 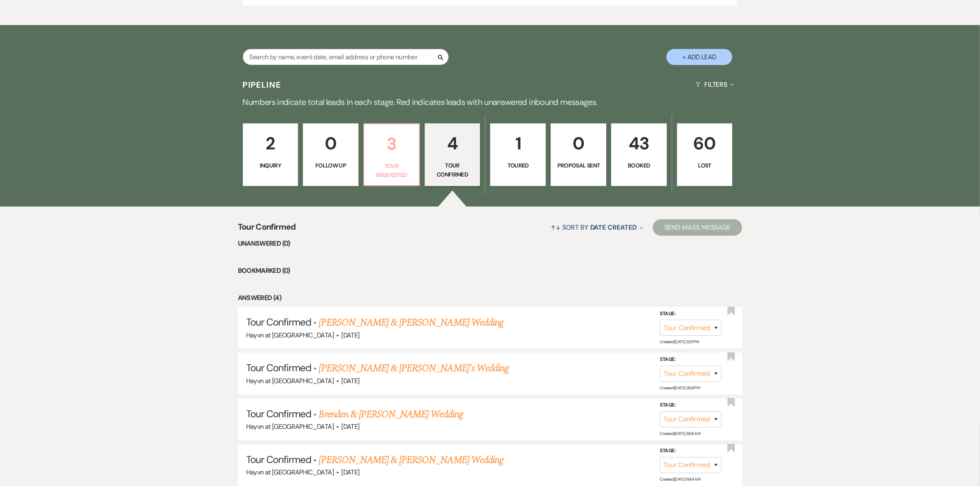 I want to click on p: 2, so click(x=270, y=143).